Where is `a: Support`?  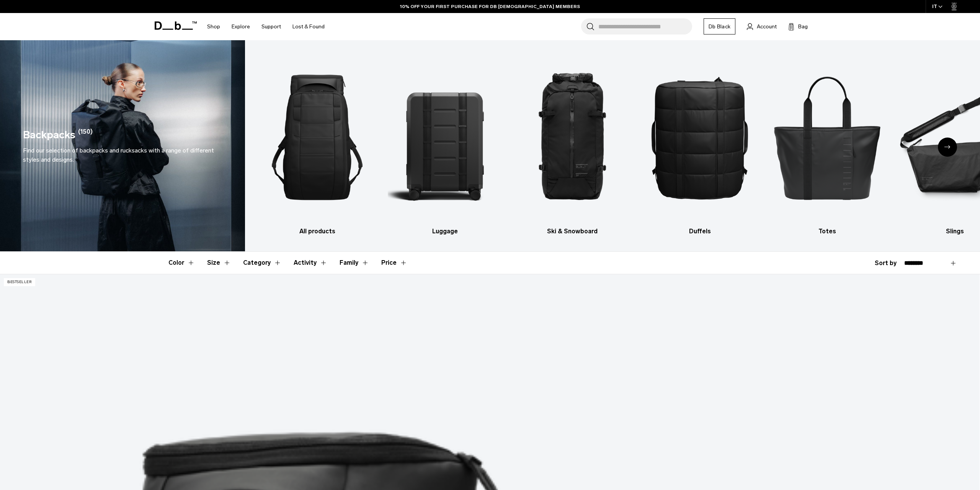 a: Support is located at coordinates (271, 27).